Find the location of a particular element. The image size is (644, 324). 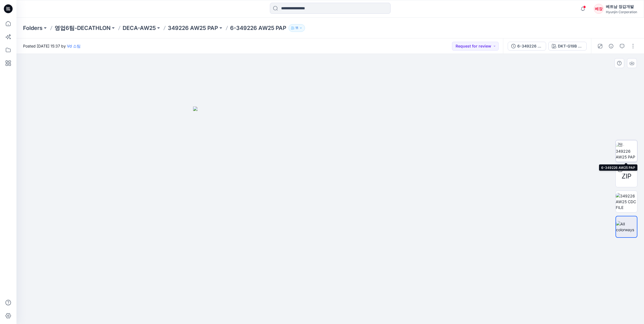

div: 베트남 장갑개발 is located at coordinates (622, 6).